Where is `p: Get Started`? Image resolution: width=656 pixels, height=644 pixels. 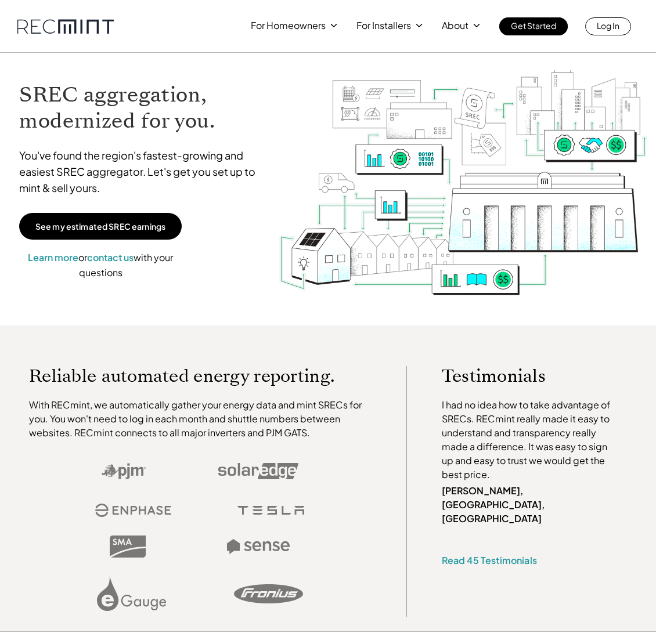
p: Get Started is located at coordinates (533, 26).